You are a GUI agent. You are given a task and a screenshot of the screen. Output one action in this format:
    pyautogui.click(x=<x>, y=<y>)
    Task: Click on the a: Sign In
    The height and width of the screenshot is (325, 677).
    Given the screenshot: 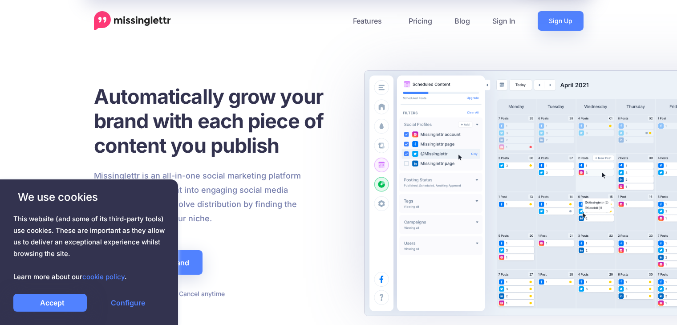 What is the action you would take?
    pyautogui.click(x=504, y=21)
    